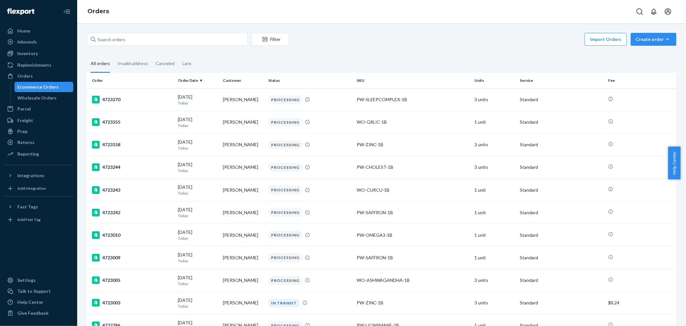 This screenshot has width=686, height=326. Describe the element at coordinates (187, 63) in the screenshot. I see `div: Late` at that location.